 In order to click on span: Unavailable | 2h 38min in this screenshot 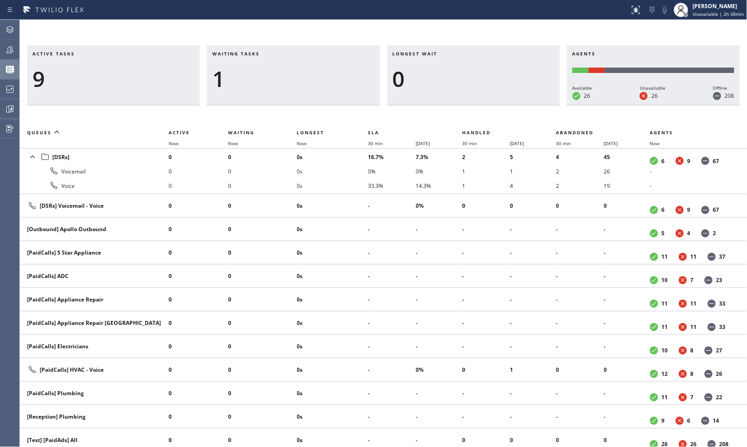, I will do `click(719, 14)`.